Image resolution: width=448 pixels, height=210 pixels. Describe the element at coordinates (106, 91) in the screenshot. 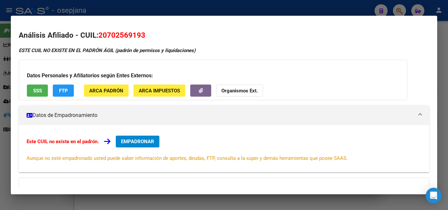

I see `button: ARCA Padrón` at that location.